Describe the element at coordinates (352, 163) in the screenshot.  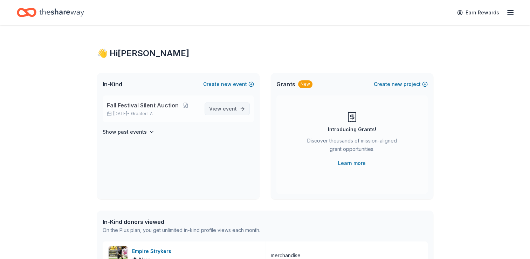
I see `a: Learn more` at that location.